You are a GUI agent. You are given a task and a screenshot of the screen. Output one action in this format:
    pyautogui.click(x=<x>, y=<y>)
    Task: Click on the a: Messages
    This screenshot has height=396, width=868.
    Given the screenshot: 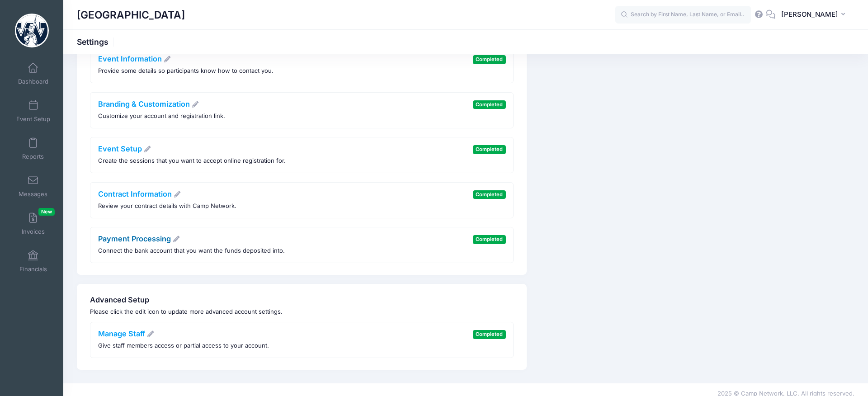 What is the action you would take?
    pyautogui.click(x=33, y=186)
    